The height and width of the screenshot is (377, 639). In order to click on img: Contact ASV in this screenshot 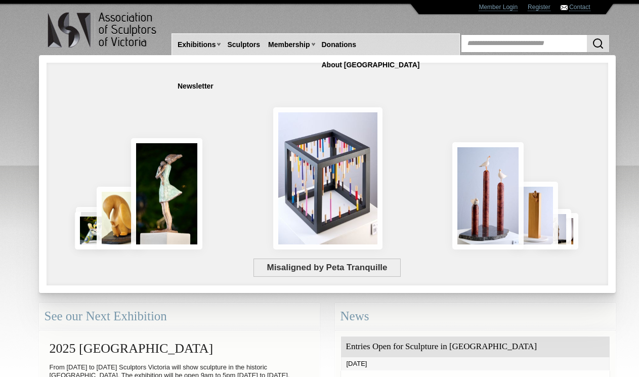, I will do `click(564, 8)`.